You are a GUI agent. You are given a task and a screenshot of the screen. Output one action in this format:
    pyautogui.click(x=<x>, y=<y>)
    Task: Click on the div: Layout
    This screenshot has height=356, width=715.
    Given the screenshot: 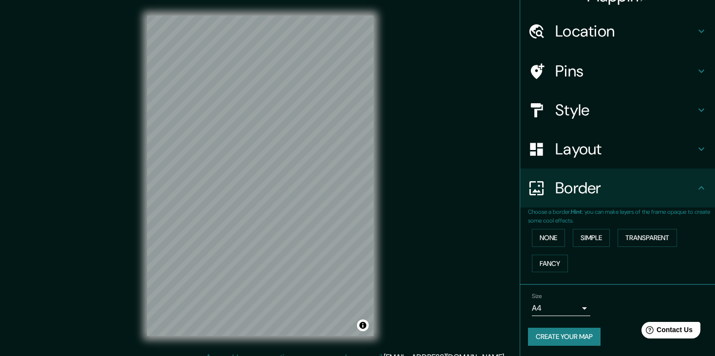 What is the action you would take?
    pyautogui.click(x=618, y=149)
    